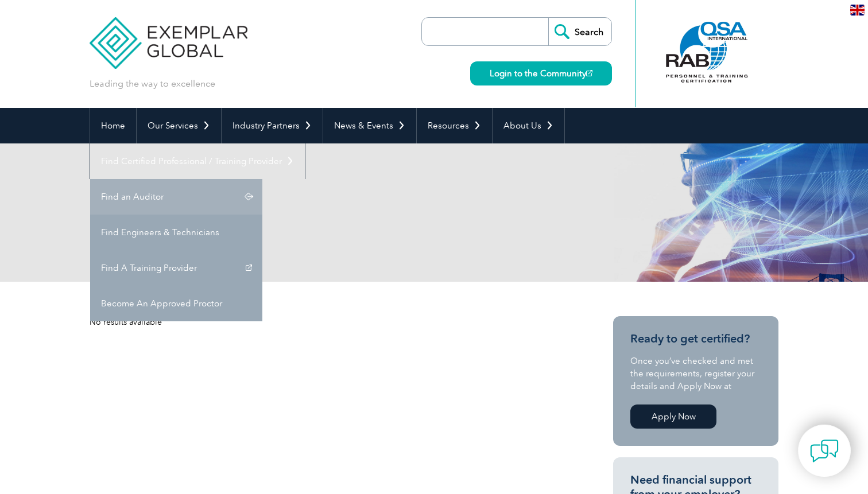  I want to click on a: Find Certified Professional / Training Provider, so click(197, 161).